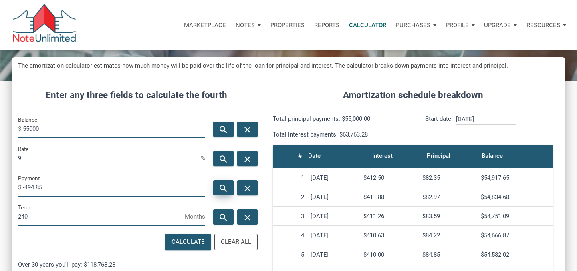  Describe the element at coordinates (136, 265) in the screenshot. I see `p: Over 30 years you'll pay: $118,763.28` at that location.